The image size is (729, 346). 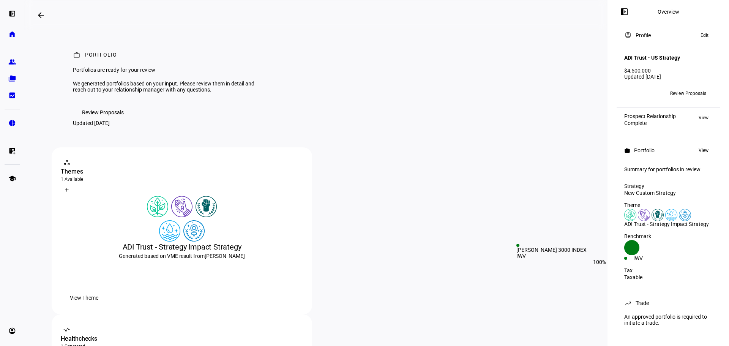 I want to click on div: Portfolios are ready for your review, so click(x=166, y=70).